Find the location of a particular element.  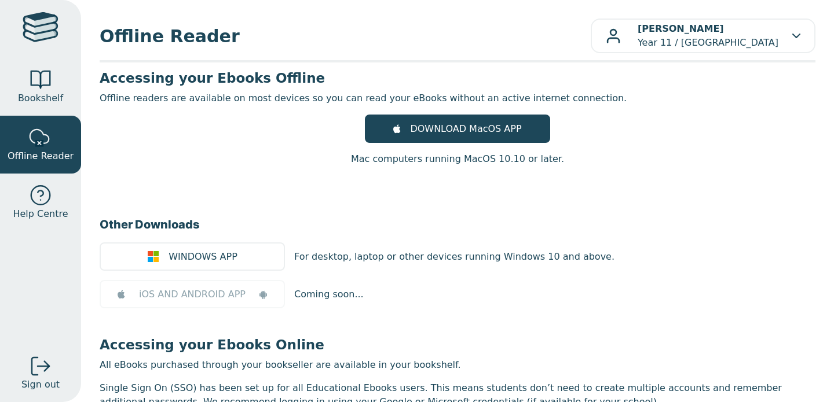

p: Offline readers are available on most devices so you can read your eBooks without an active inter... is located at coordinates (457, 98).